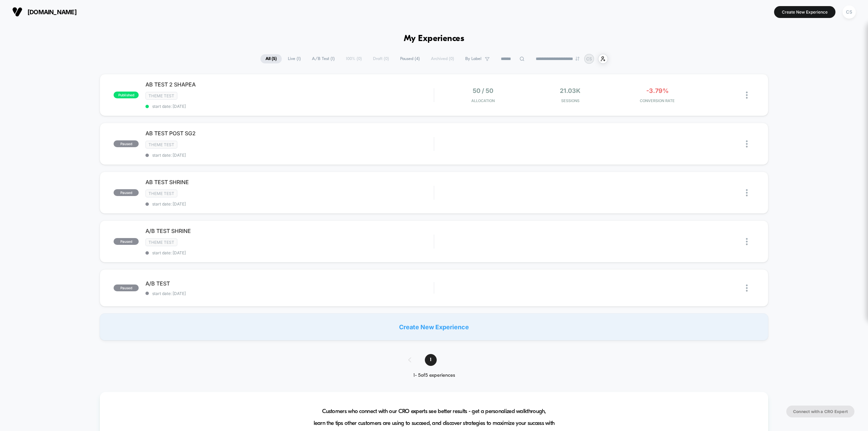 The height and width of the screenshot is (431, 868). What do you see at coordinates (289, 231) in the screenshot?
I see `span: A/B TEST SHRINE` at bounding box center [289, 231].